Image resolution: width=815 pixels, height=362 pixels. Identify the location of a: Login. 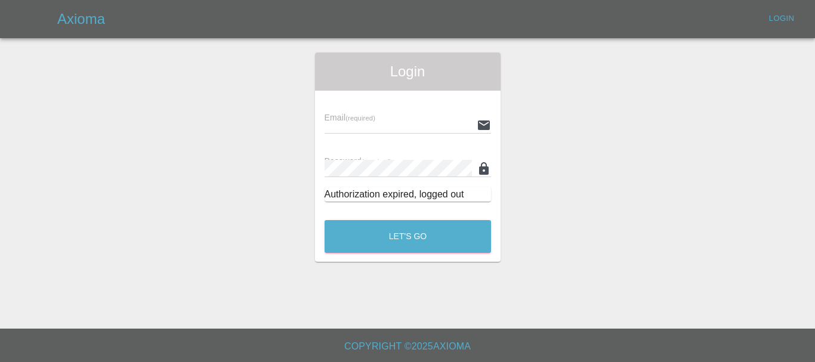
(782, 18).